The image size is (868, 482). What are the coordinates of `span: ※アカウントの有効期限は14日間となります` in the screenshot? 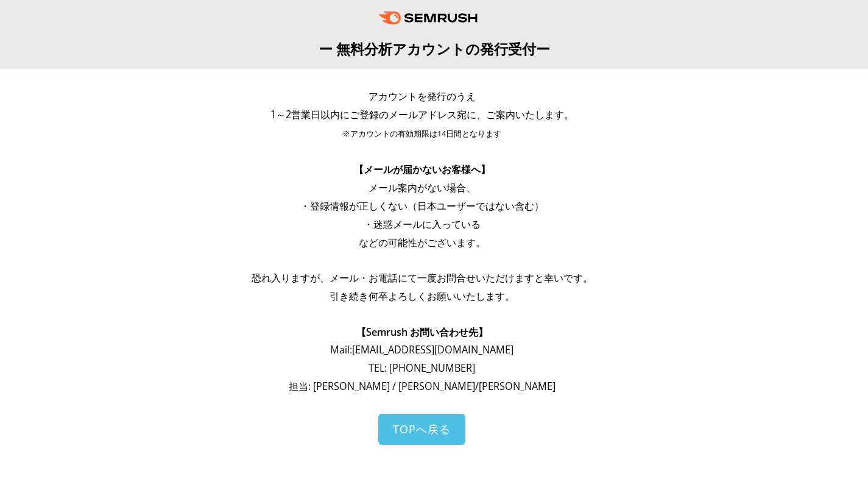 It's located at (422, 133).